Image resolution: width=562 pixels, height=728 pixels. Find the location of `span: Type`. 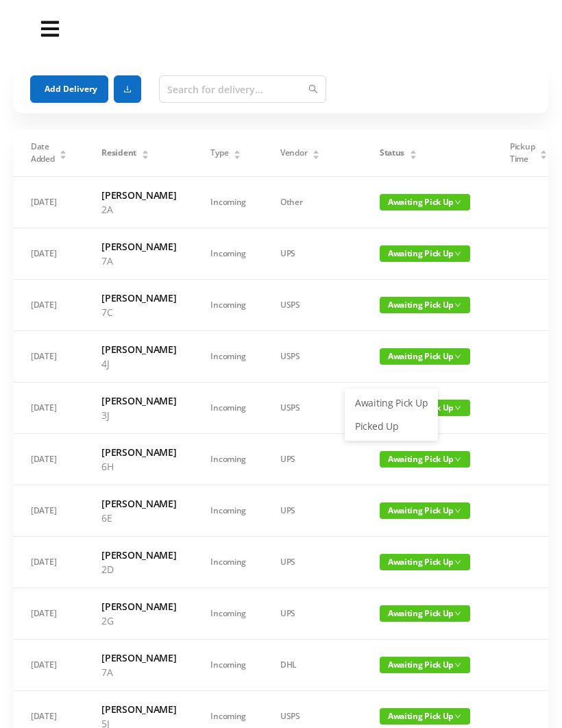

span: Type is located at coordinates (219, 153).